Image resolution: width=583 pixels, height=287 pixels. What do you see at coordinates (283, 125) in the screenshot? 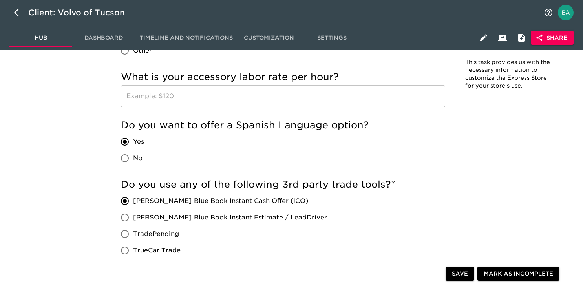
I see `h5: Do you want to offer a Spanish Language option?` at bounding box center [283, 125].